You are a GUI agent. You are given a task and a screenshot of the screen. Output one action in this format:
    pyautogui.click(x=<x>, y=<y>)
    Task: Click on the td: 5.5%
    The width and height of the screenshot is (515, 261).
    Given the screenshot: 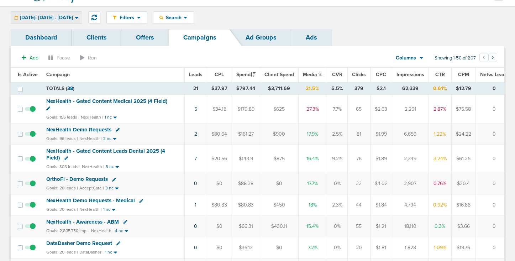 What is the action you would take?
    pyautogui.click(x=337, y=88)
    